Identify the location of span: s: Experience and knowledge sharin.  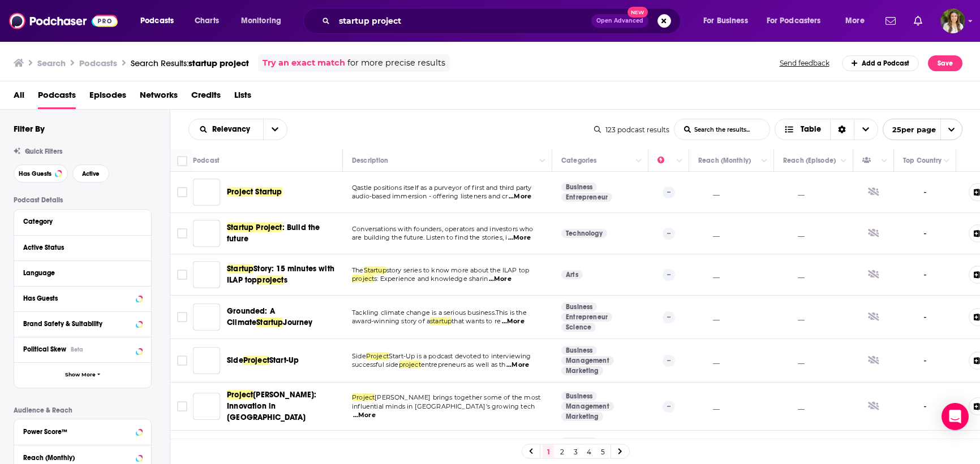
(431, 279).